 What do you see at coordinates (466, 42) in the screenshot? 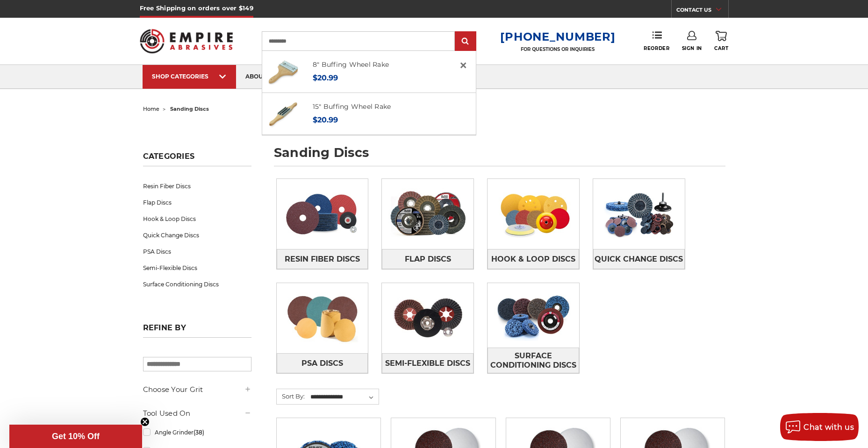
I see `input: Submit` at bounding box center [466, 42].